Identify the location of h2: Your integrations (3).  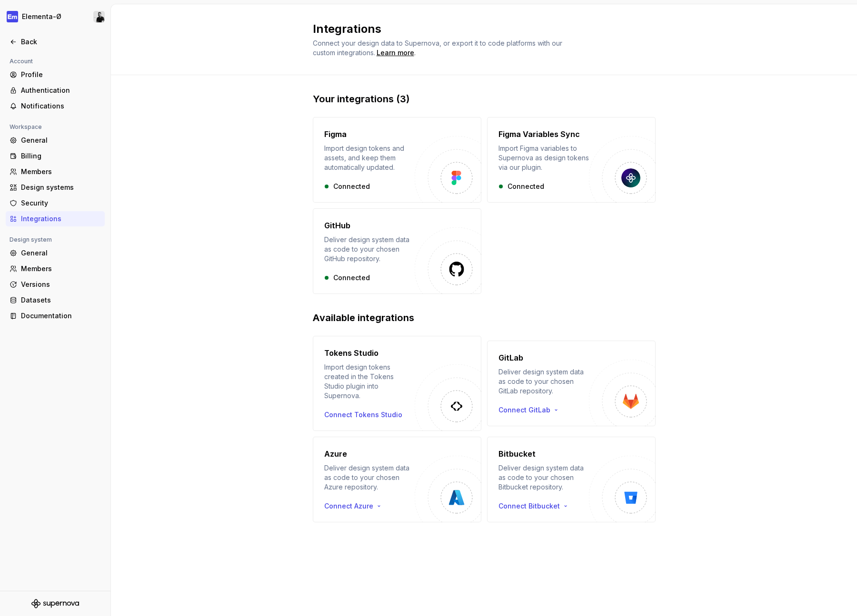
(484, 99).